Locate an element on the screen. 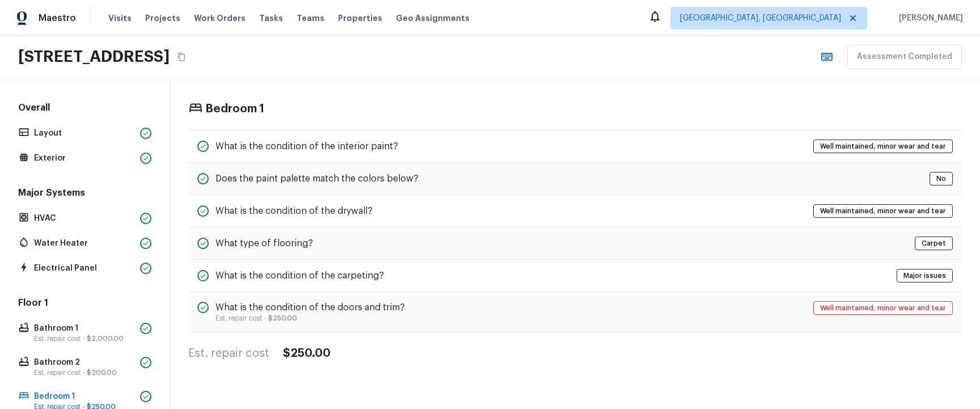 This screenshot has width=980, height=409. p: Exterior is located at coordinates (85, 159).